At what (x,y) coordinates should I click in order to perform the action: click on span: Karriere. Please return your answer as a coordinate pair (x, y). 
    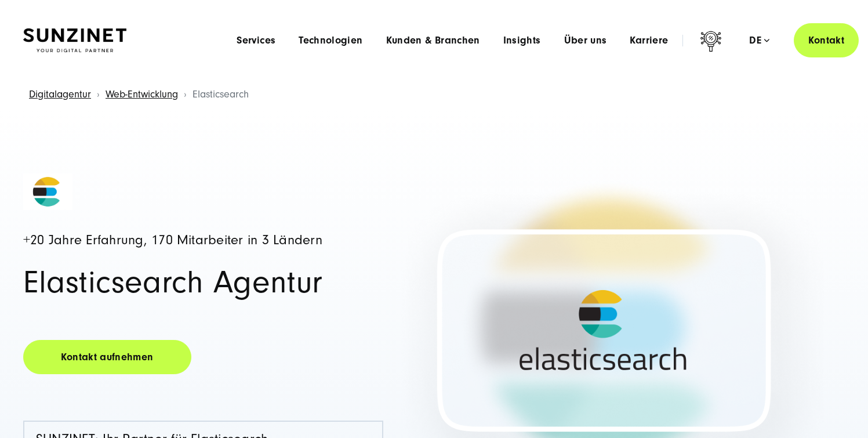
    Looking at the image, I should click on (649, 40).